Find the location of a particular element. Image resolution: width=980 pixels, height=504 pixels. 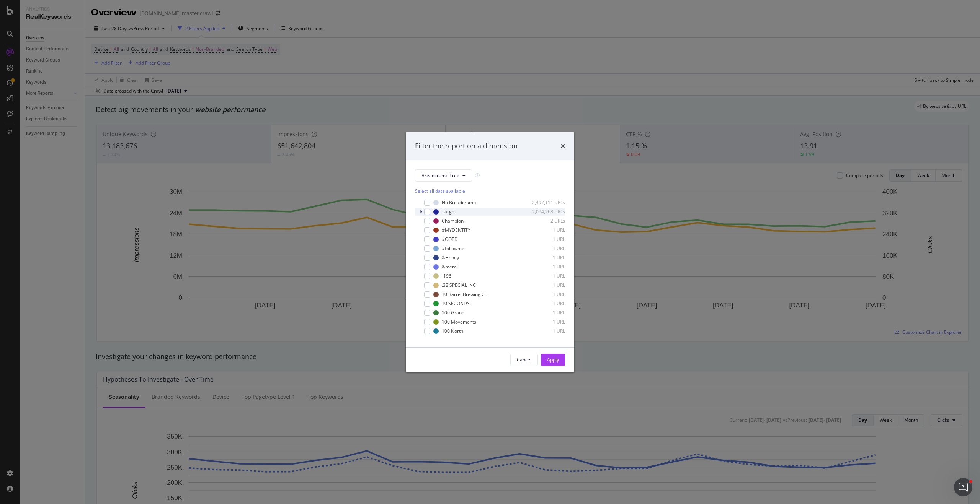

div: &Honey is located at coordinates (450, 257).